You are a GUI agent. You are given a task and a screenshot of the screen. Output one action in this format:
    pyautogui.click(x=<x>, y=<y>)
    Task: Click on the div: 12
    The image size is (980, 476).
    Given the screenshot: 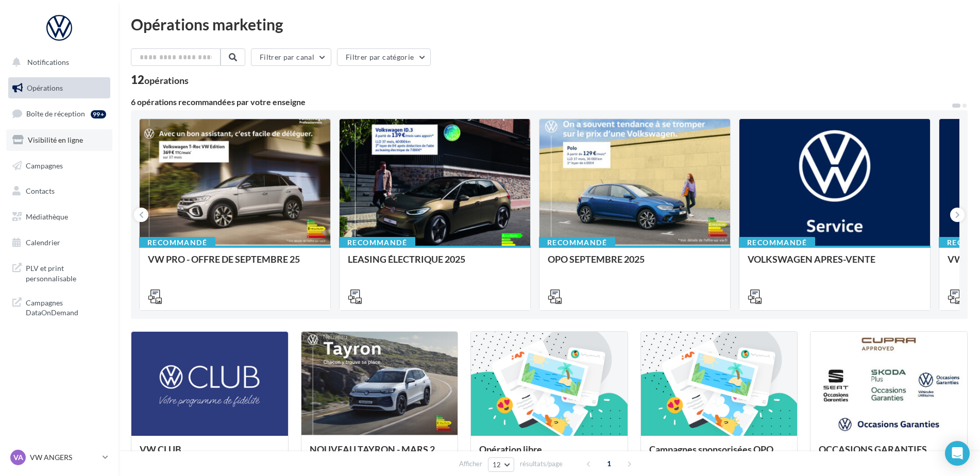 What is the action you would take?
    pyautogui.click(x=160, y=80)
    